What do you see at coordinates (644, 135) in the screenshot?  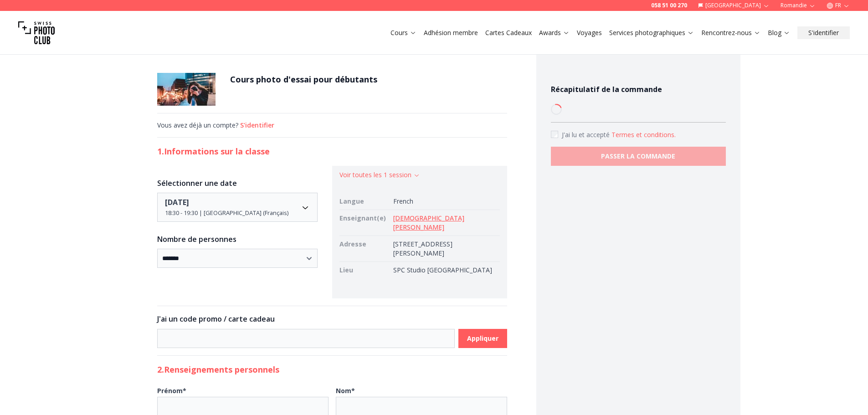 I see `button: Accept termsJ'ai lu et accepté` at bounding box center [644, 135].